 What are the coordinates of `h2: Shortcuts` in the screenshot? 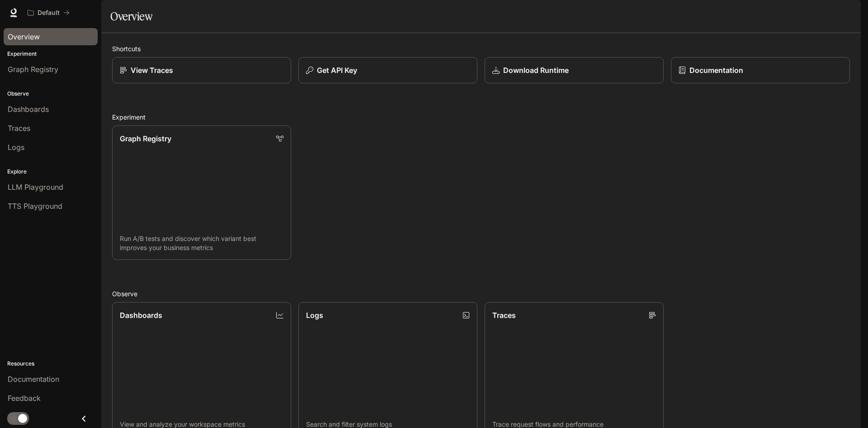 It's located at (481, 48).